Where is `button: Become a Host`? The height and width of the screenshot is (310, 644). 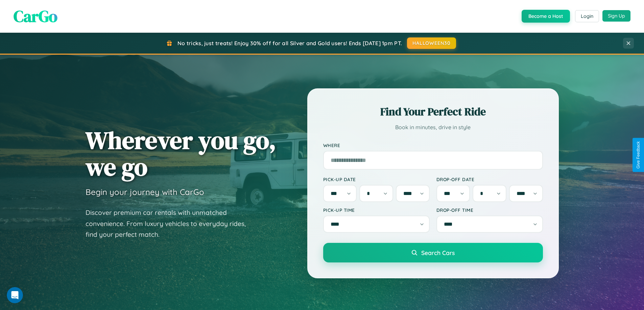
button: Become a Host is located at coordinates (546, 16).